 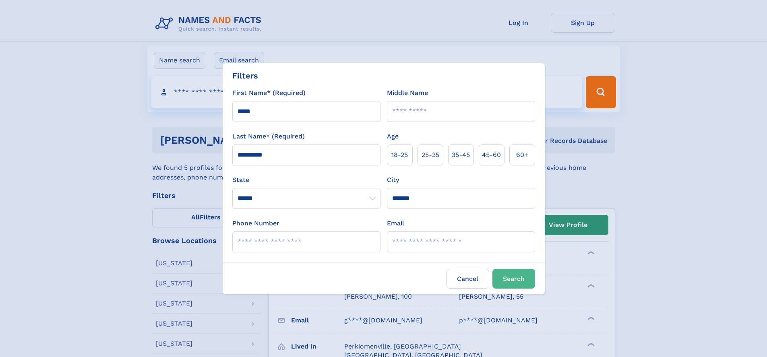 I want to click on label: Last Name* (Required), so click(x=268, y=136).